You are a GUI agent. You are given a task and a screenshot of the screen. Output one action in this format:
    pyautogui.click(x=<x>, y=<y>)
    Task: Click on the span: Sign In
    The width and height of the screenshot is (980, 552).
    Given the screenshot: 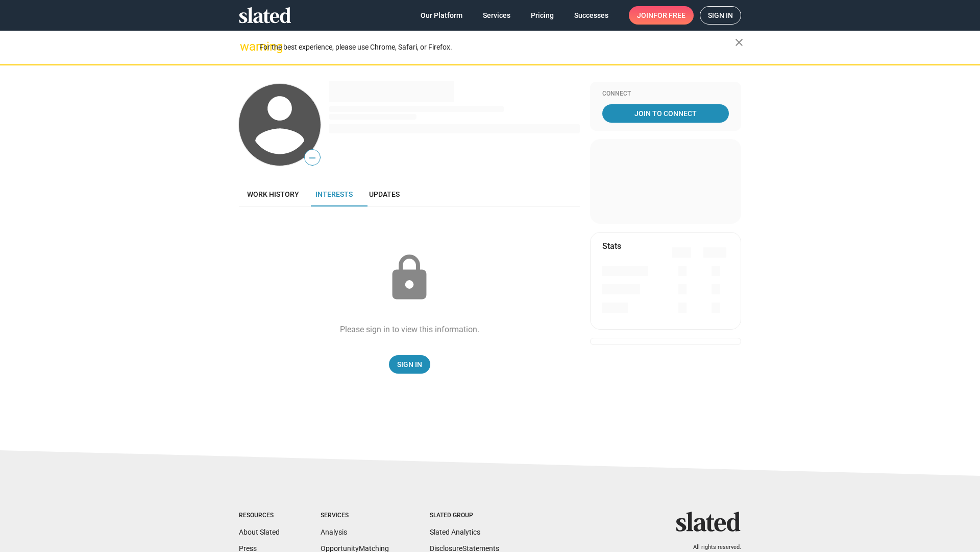 What is the action you would take?
    pyautogui.click(x=410, y=364)
    